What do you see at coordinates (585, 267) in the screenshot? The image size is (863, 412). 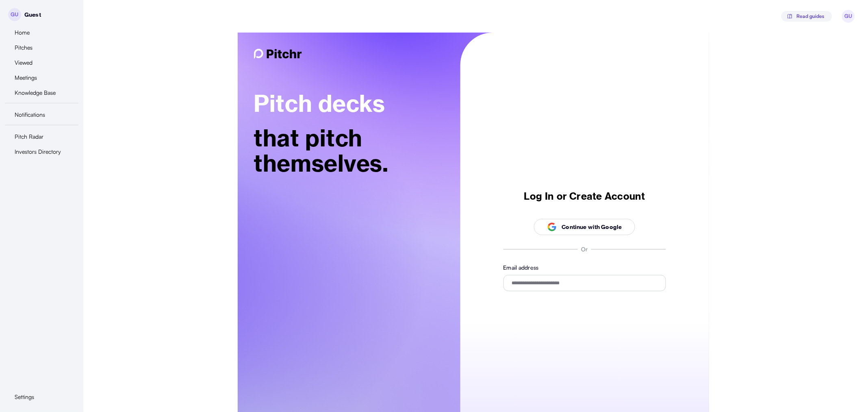 I see `p: Email address` at bounding box center [585, 267].